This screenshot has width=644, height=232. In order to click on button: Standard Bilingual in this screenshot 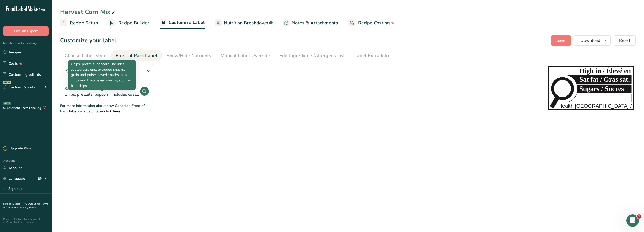, I will do `click(106, 71)`.